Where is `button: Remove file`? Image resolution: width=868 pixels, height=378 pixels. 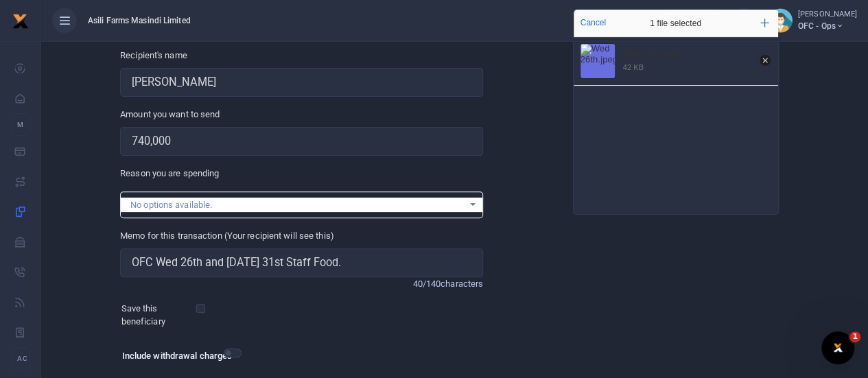
button: Remove file is located at coordinates (766, 60).